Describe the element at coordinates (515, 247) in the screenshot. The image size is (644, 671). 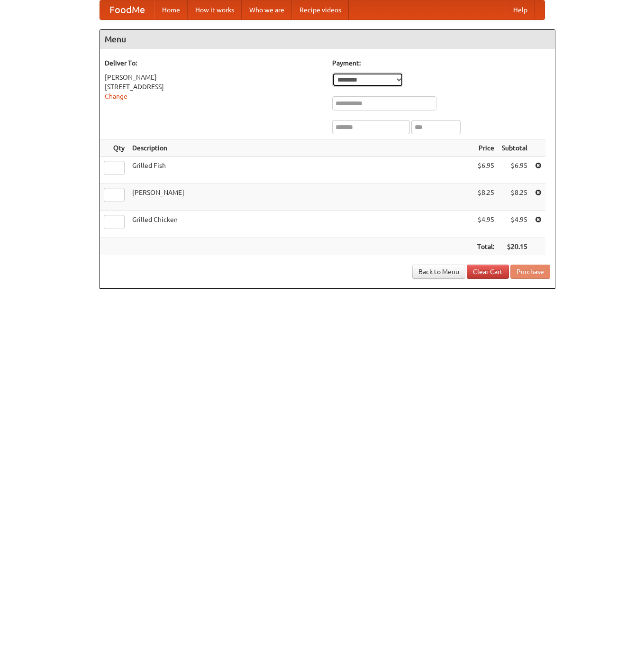
I see `th: $20.15` at that location.